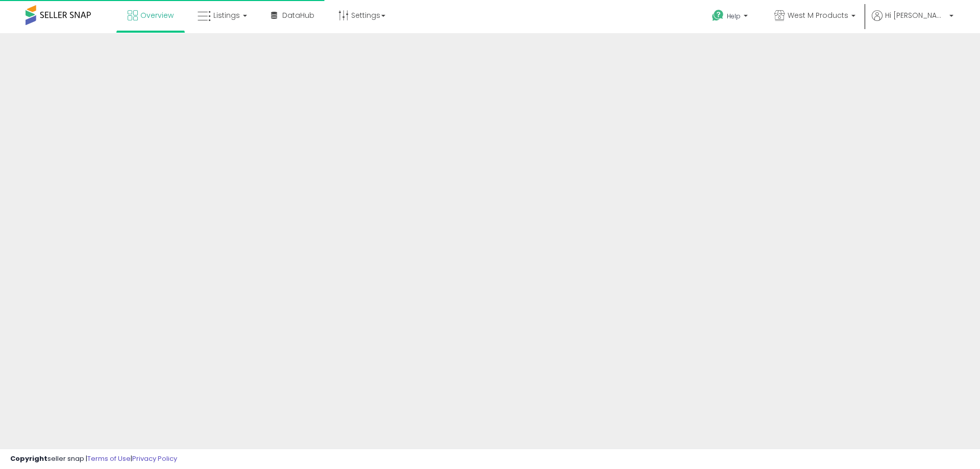  Describe the element at coordinates (29, 458) in the screenshot. I see `strong: Copyright` at that location.